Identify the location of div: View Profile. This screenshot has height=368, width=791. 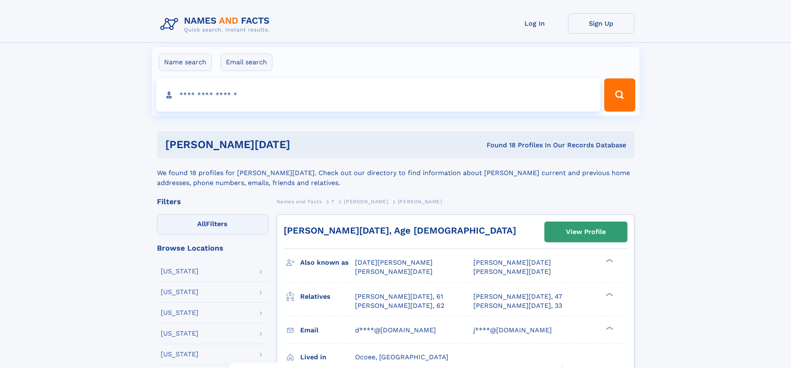
(586, 232).